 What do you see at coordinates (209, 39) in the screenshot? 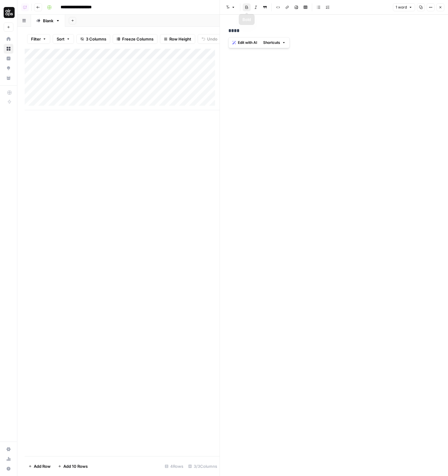
I see `button: Undo` at bounding box center [209, 39].